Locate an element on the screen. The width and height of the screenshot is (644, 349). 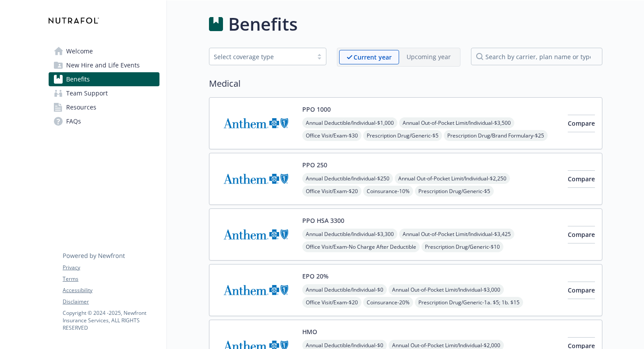
button: PPO 1000 is located at coordinates (316, 109).